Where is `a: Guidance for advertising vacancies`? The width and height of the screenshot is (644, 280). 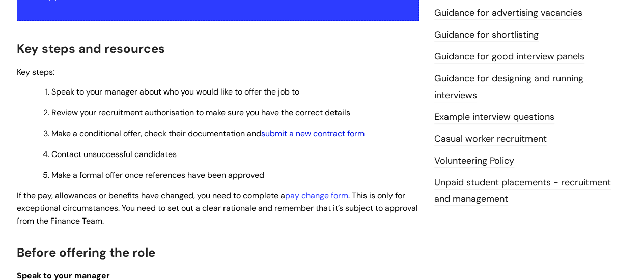 a: Guidance for advertising vacancies is located at coordinates (508, 13).